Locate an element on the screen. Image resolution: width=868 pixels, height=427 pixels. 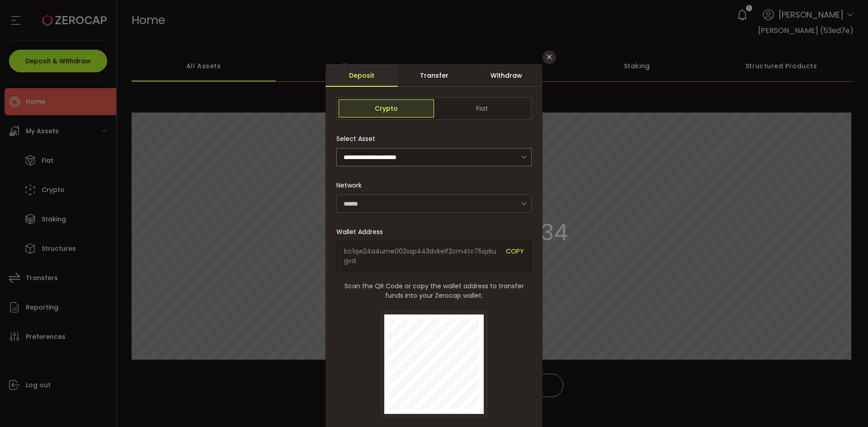
div: Deposit is located at coordinates (362, 76).